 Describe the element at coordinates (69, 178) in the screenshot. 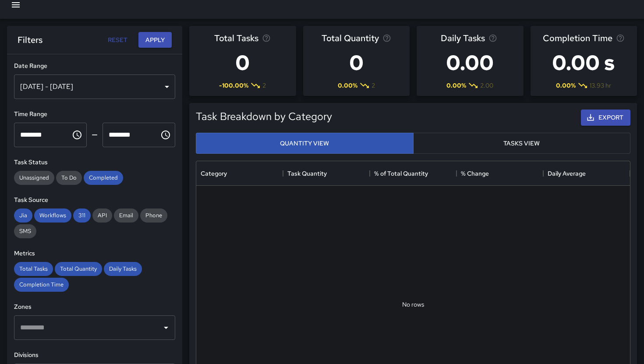

I see `div: To Do` at that location.